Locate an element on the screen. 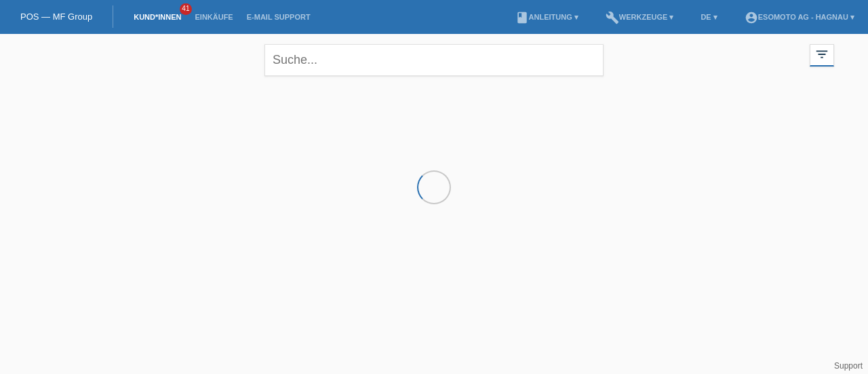  a: E-Mail Support is located at coordinates (279, 17).